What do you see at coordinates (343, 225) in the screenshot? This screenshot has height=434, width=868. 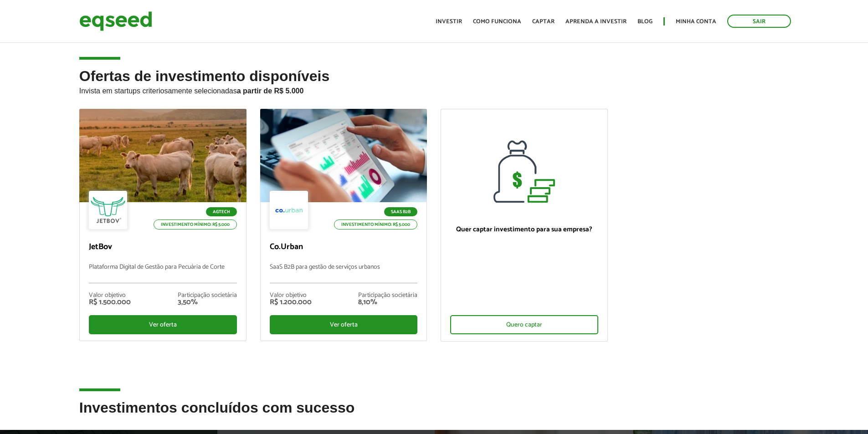 I see `a: SaaS B2B Investimento mínimo: R$ 5.000 Co.Urban SaaS B2B para gestão de serviços urbanos Valor ob...` at bounding box center [343, 225].